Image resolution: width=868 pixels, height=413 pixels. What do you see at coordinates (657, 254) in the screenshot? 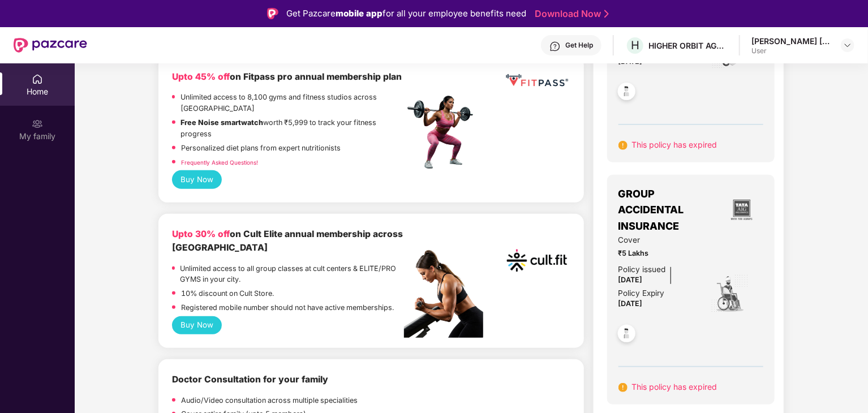
I see `span: ₹5 Lakhs` at bounding box center [657, 254].